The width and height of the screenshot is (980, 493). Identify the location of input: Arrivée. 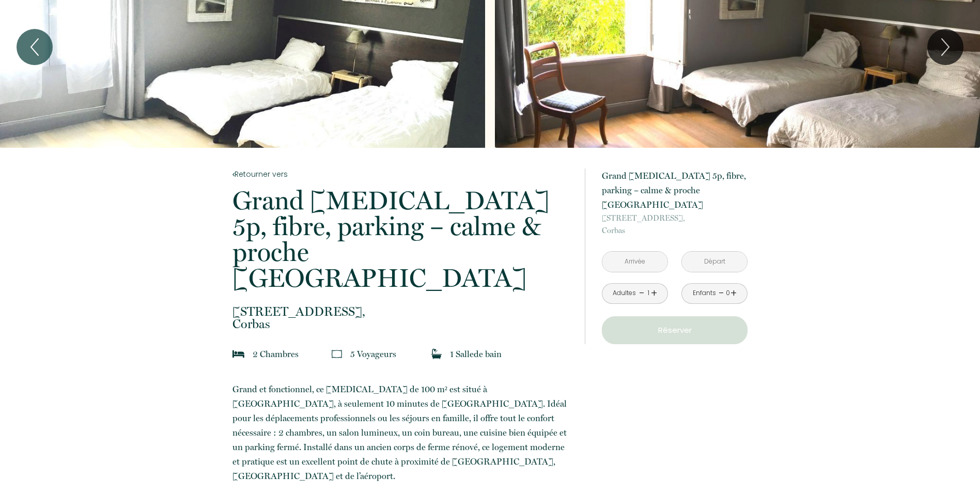
(635, 262).